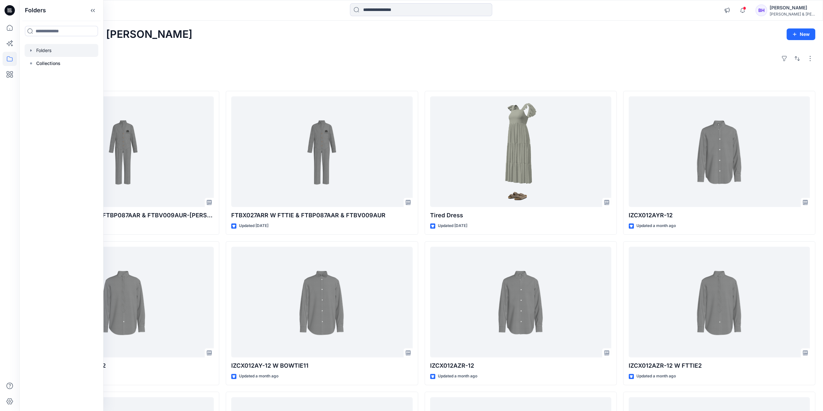  Describe the element at coordinates (761, 10) in the screenshot. I see `div: BH` at that location.